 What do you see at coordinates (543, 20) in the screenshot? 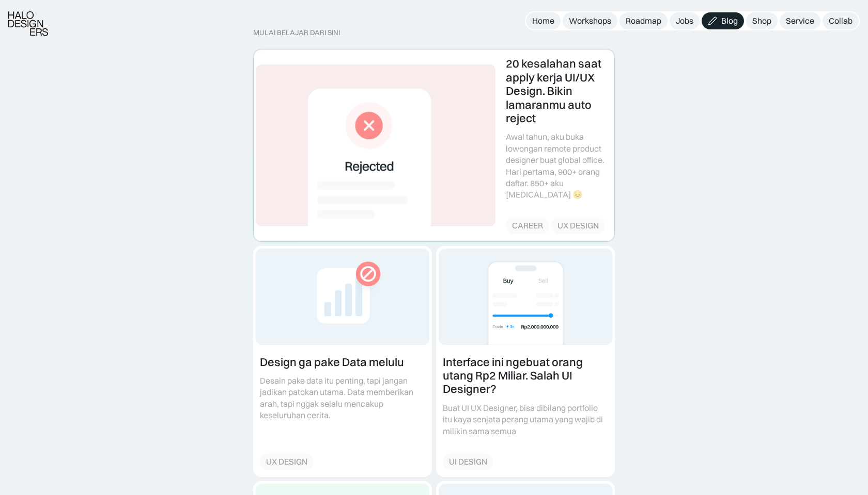
I see `div: Home` at bounding box center [543, 20].